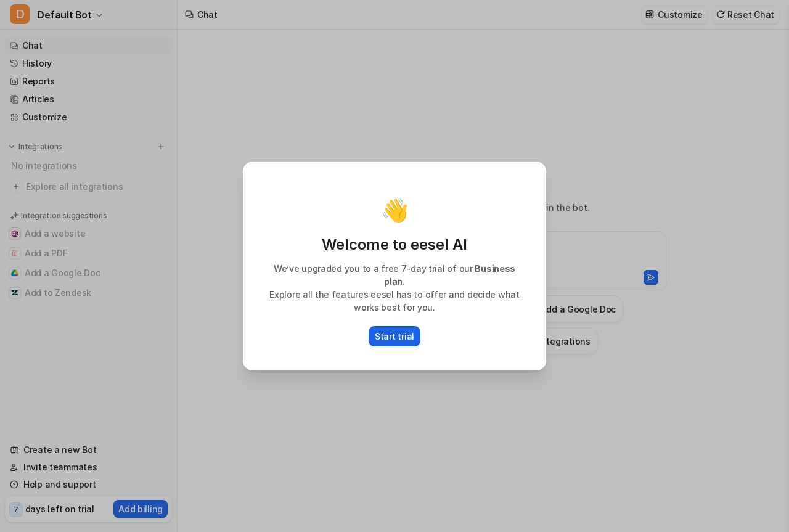 Image resolution: width=789 pixels, height=532 pixels. Describe the element at coordinates (394, 244) in the screenshot. I see `p: Welcome to eesel AI` at that location.